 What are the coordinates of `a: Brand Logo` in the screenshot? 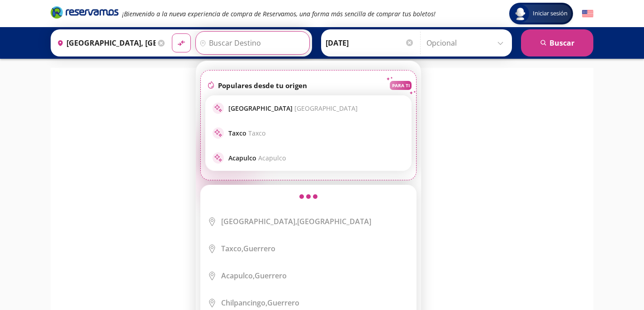 It's located at (84, 14).